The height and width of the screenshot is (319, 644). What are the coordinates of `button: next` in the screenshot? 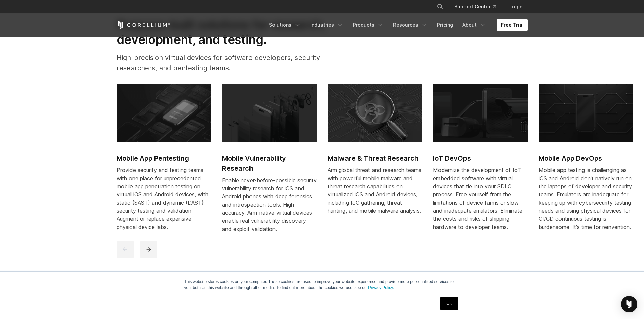 It's located at (149, 250).